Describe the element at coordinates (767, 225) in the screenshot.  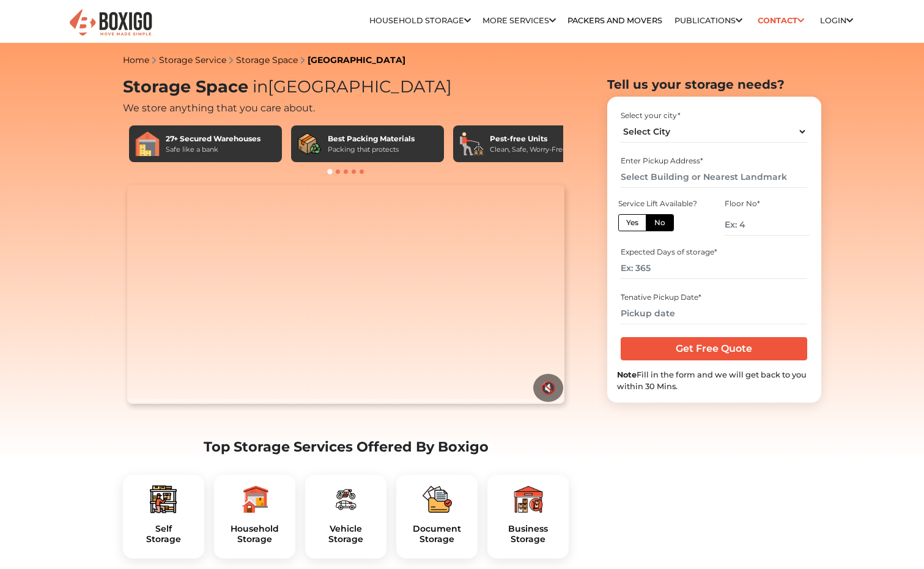
I see `input: Ex: 4` at that location.